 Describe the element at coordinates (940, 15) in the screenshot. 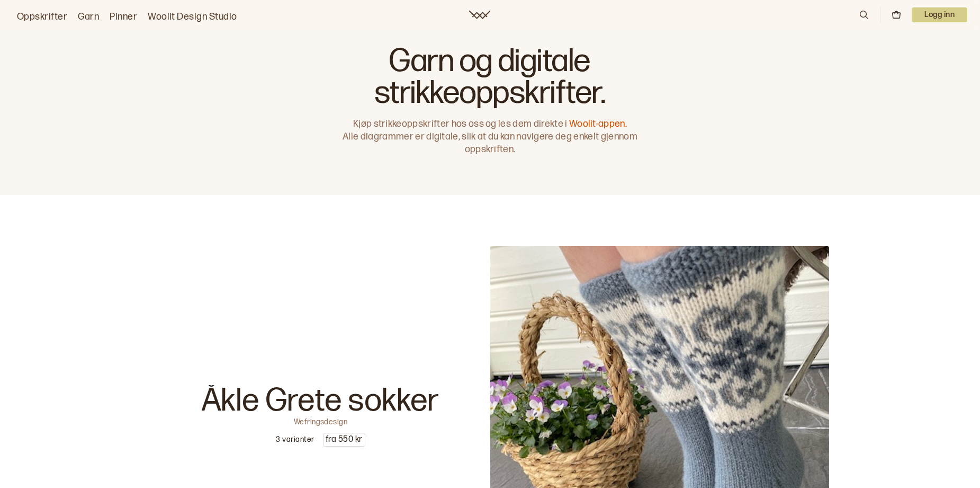

I see `button: User dropdown` at that location.